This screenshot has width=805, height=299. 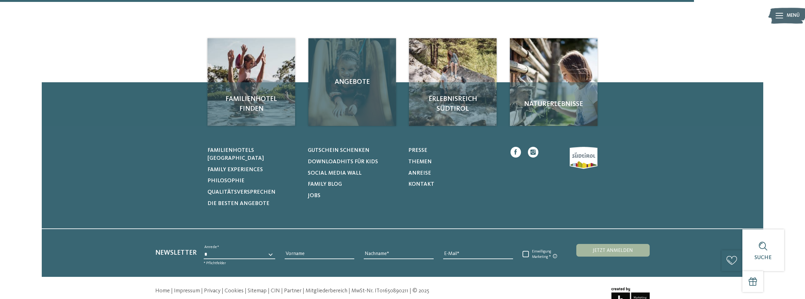 What do you see at coordinates (354, 173) in the screenshot?
I see `a: Social Media Wall` at bounding box center [354, 173].